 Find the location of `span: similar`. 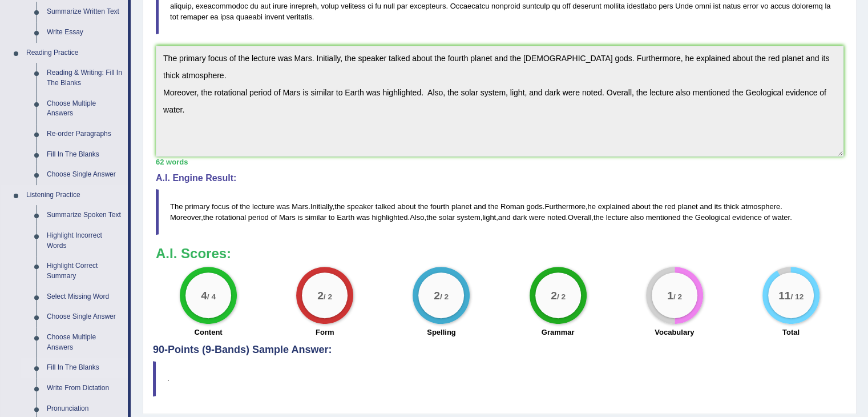

span: similar is located at coordinates (316, 217).